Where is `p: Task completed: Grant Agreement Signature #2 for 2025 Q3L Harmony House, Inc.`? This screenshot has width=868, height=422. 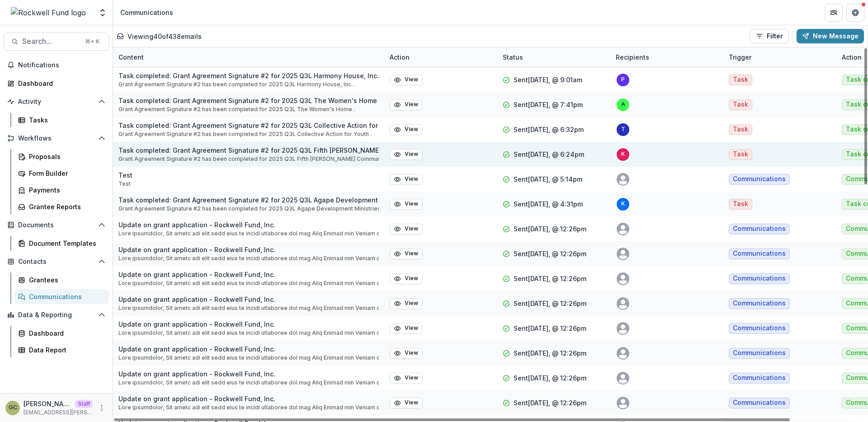 p: Task completed: Grant Agreement Signature #2 for 2025 Q3L Harmony House, Inc. is located at coordinates (249, 75).